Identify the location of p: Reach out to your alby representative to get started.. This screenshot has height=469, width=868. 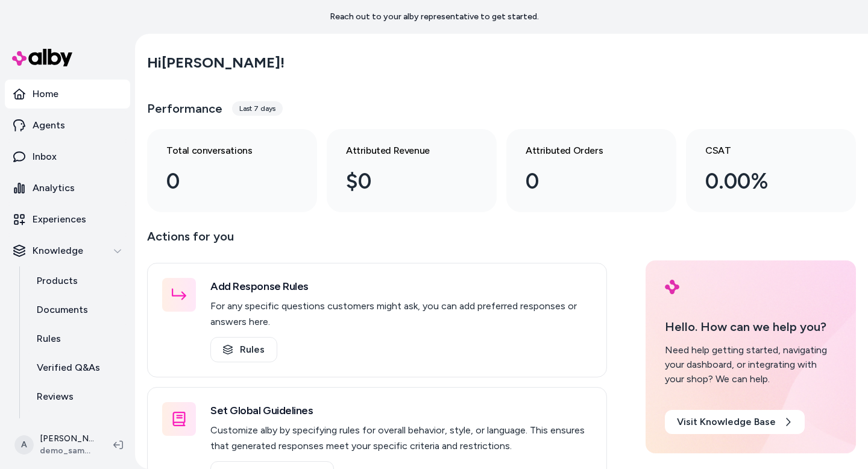
(434, 17).